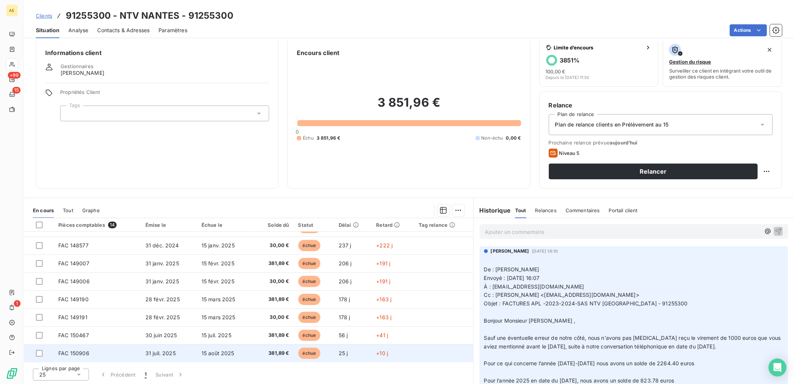 This screenshot has width=794, height=384. I want to click on span: Niveau 5, so click(570, 153).